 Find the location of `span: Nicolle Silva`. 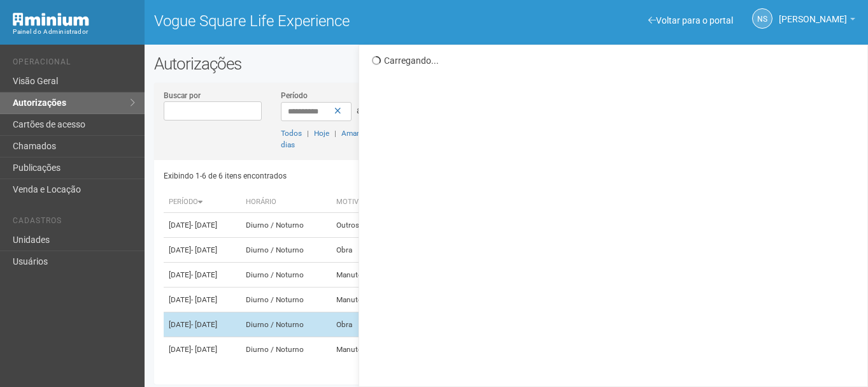

span: Nicolle Silva is located at coordinates (812, 13).